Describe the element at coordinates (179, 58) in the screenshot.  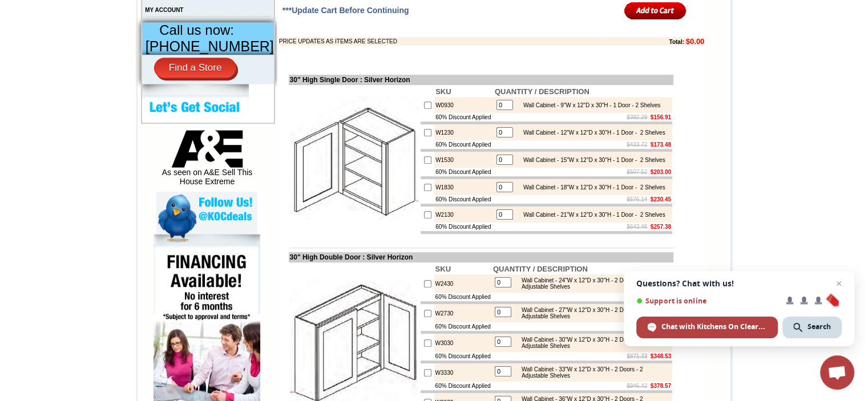
I see `td: Beachwood Oak Shaker` at that location.